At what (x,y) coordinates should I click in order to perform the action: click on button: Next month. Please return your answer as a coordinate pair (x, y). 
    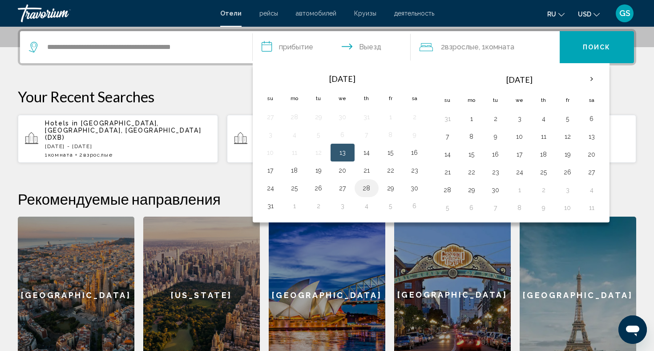
    Looking at the image, I should click on (591, 79).